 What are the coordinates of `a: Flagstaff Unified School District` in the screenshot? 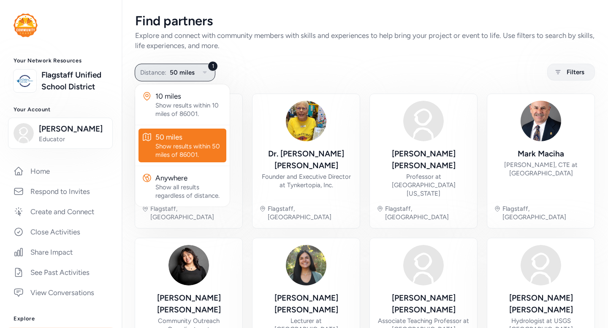 It's located at (75, 81).